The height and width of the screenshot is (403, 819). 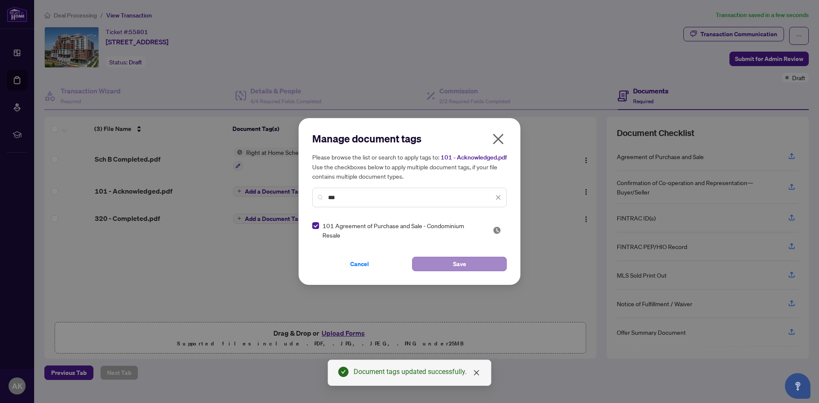 I want to click on button: Open asap, so click(x=797, y=386).